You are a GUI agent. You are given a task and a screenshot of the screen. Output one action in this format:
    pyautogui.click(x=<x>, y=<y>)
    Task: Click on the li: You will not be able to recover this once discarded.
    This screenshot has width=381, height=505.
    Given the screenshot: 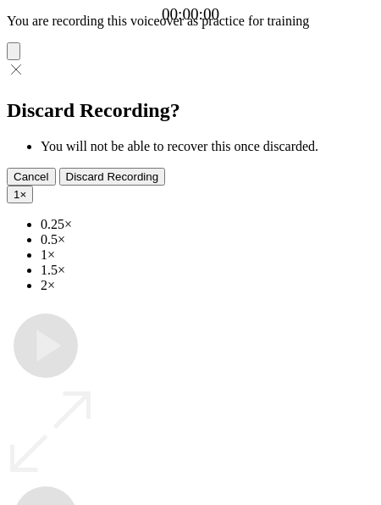 What is the action you would take?
    pyautogui.click(x=207, y=146)
    